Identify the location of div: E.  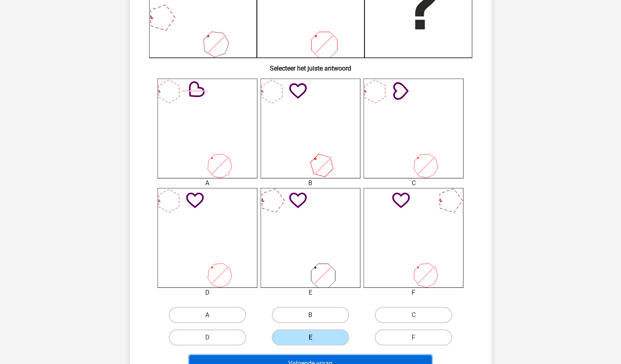
(310, 293).